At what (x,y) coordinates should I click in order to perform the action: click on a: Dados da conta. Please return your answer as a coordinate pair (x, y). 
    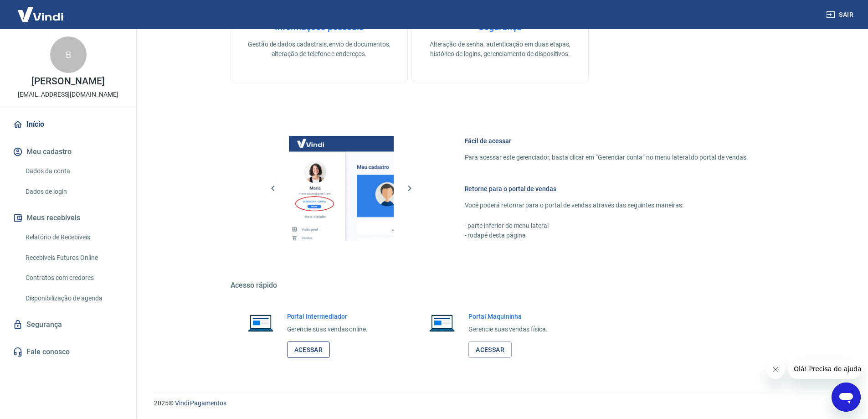
    Looking at the image, I should click on (74, 171).